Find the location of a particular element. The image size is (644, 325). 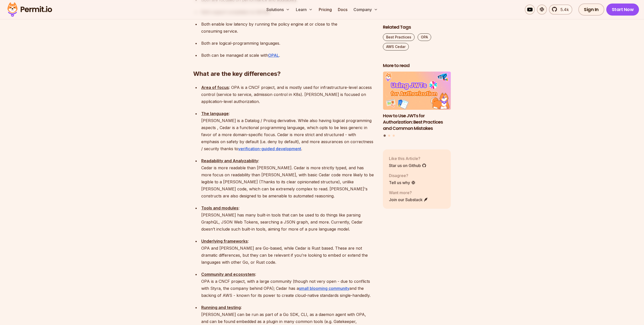

button: Go to slide 2 is located at coordinates (389, 136).